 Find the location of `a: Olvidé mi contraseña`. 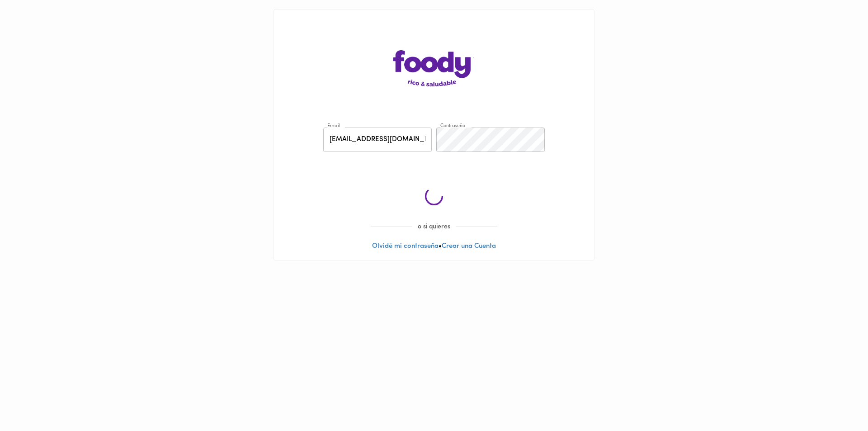

a: Olvidé mi contraseña is located at coordinates (405, 246).